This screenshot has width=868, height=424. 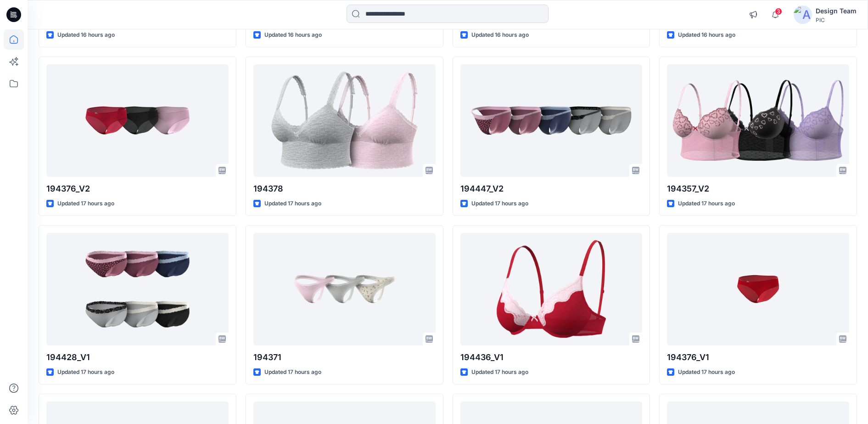 I want to click on a: 194447_V2, so click(x=551, y=120).